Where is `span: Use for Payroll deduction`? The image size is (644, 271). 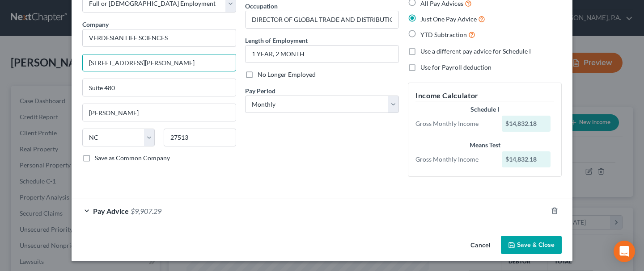
span: Use for Payroll deduction is located at coordinates (456, 67).